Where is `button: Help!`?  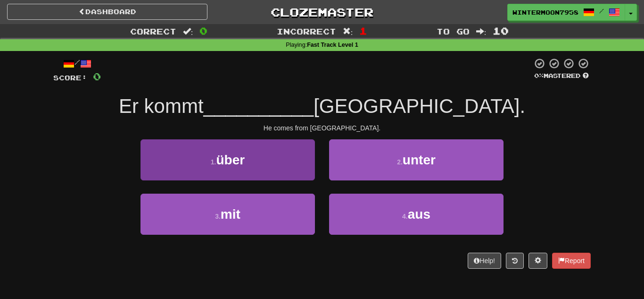 button: Help! is located at coordinates (485, 261).